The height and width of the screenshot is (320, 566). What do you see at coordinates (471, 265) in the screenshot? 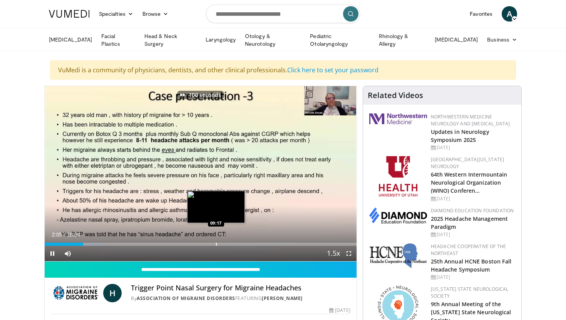
I see `a: 25th Annual HCNE Boston Fall Headache Symposium` at bounding box center [471, 265].